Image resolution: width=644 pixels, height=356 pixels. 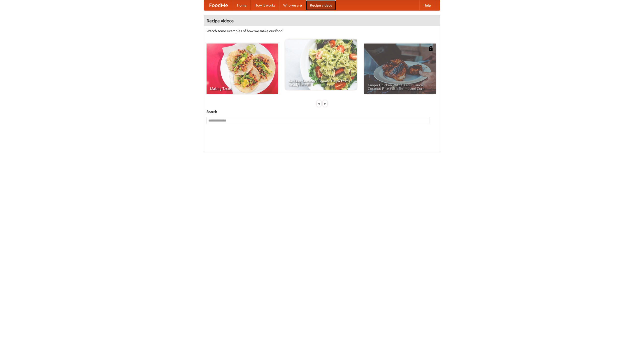 What do you see at coordinates (321, 83) in the screenshot?
I see `span: An Easy, Summery Tomato Pasta That's Ready for Fall` at bounding box center [321, 83].